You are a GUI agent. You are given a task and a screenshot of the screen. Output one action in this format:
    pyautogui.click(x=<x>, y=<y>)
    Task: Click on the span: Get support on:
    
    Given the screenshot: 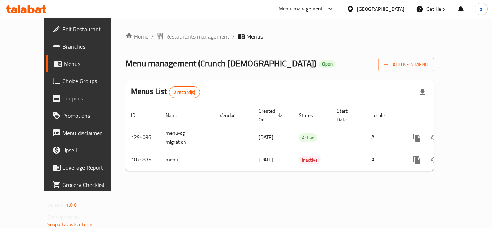 What is the action you would take?
    pyautogui.click(x=64, y=217)
    